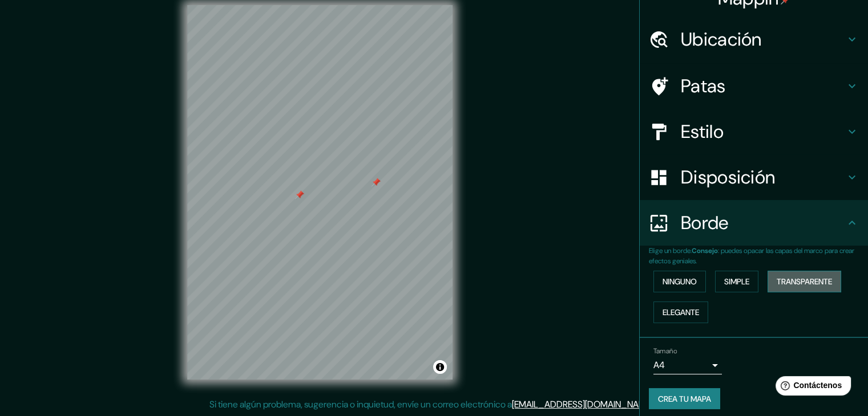 The width and height of the screenshot is (868, 416). What do you see at coordinates (688, 365) in the screenshot?
I see `div: A4` at bounding box center [688, 365].